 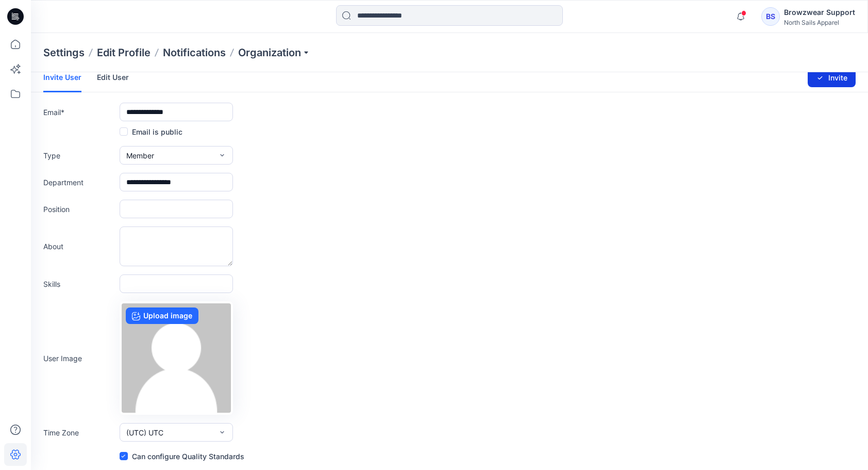 I want to click on a: Notifications, so click(x=194, y=53).